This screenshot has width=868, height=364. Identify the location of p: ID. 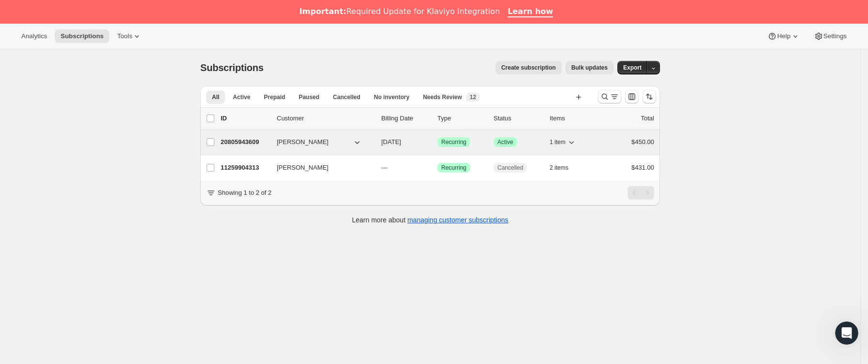
(245, 118).